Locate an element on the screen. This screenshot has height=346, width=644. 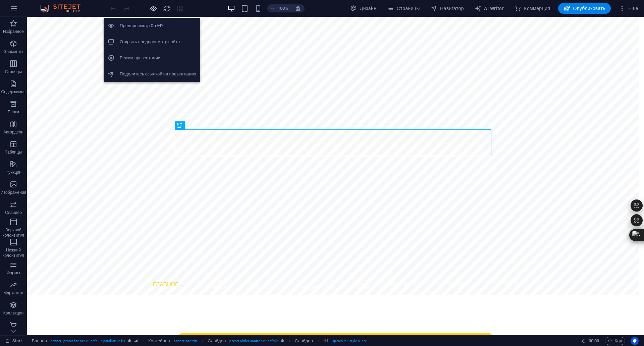
p: Коллекции is located at coordinates (14, 313).